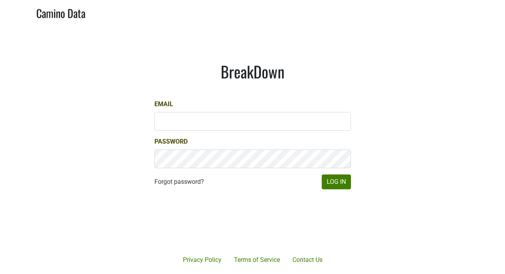  I want to click on a: Camino Data, so click(61, 12).